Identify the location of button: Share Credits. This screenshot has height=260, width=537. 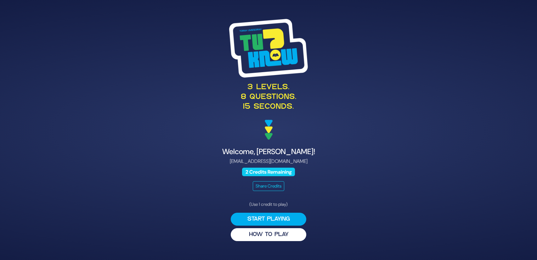
(269, 186).